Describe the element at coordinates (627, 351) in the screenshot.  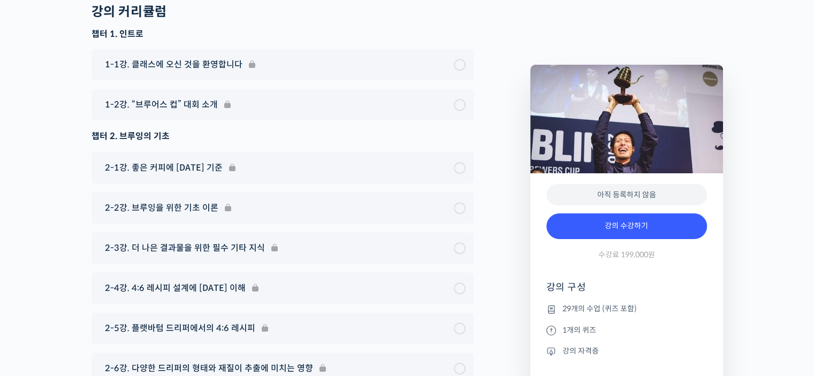
I see `li: 강의 자격증` at that location.